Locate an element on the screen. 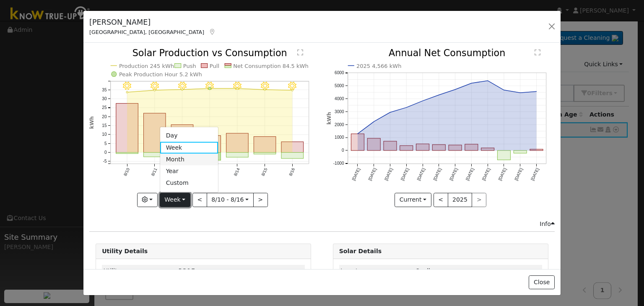  strong: Utility Details is located at coordinates (125, 251).